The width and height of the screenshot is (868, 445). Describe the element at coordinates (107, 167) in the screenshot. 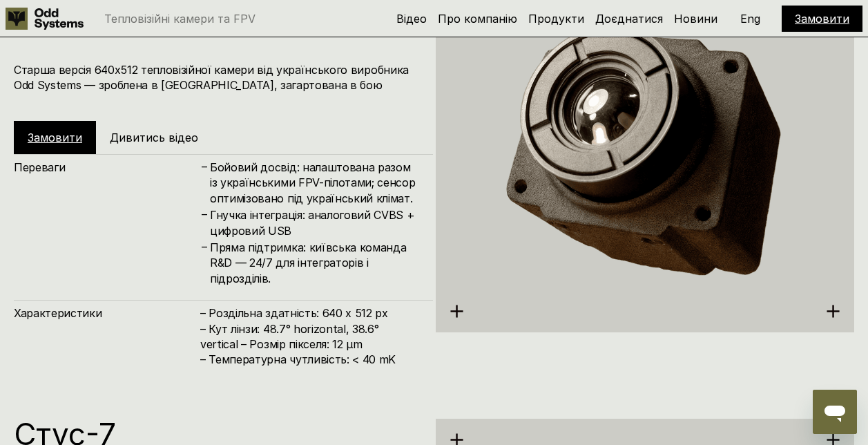

I see `h4: Переваги` at that location.